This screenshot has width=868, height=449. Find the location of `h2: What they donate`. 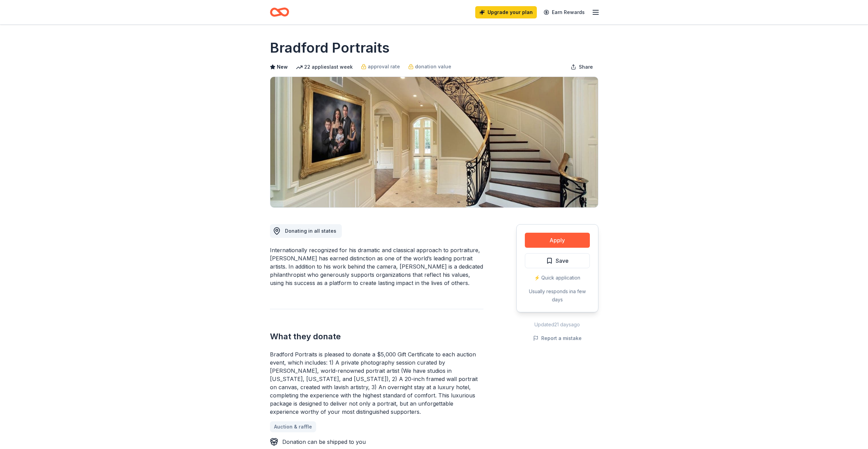

h2: What they donate is located at coordinates (377, 337).